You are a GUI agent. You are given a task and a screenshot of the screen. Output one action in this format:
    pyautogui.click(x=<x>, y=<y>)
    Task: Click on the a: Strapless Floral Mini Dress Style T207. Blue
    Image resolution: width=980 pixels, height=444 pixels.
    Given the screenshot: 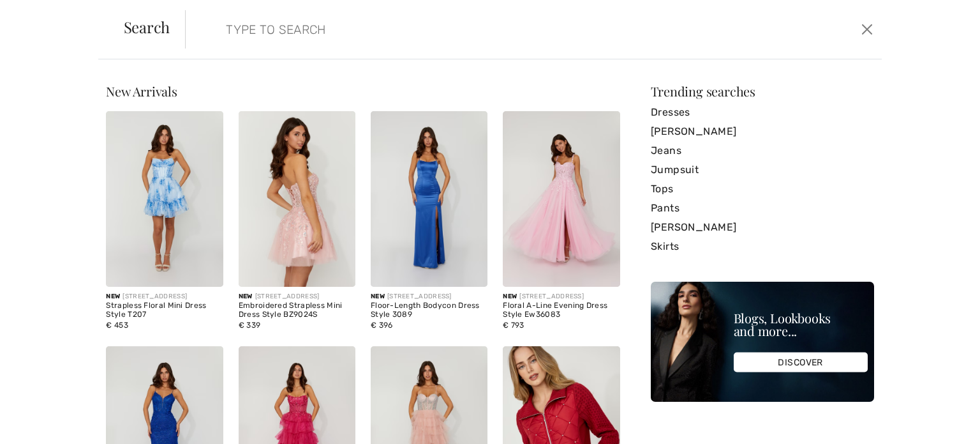 What is the action you would take?
    pyautogui.click(x=164, y=198)
    